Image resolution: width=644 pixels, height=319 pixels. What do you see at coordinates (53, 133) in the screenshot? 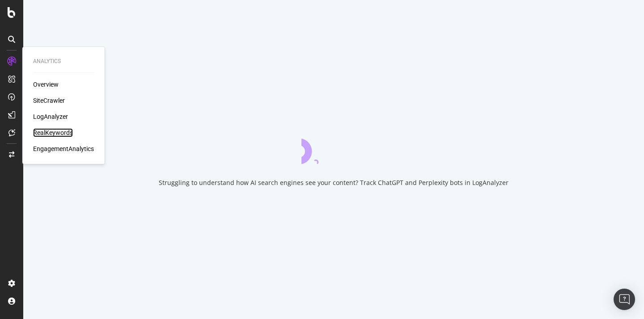
I see `div: RealKeywords` at bounding box center [53, 133].